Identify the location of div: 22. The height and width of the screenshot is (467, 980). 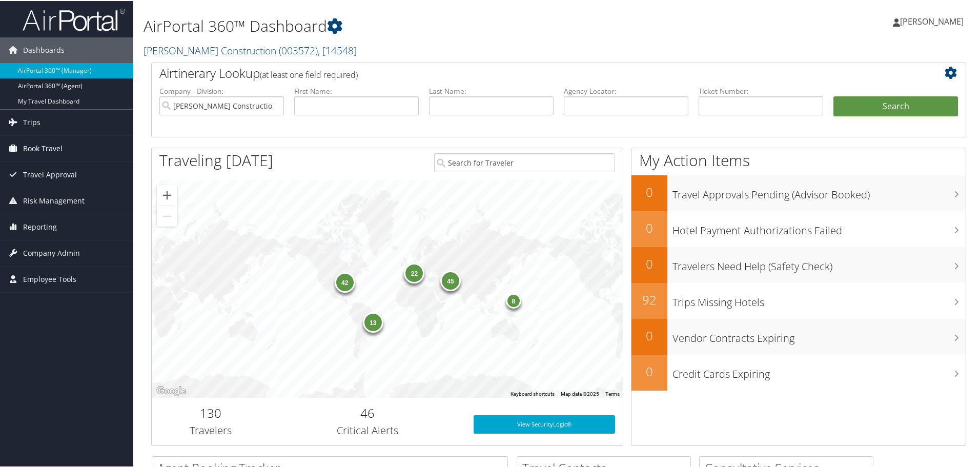
(414, 272).